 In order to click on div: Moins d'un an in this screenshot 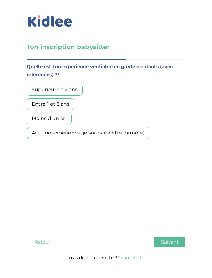, I will do `click(49, 119)`.